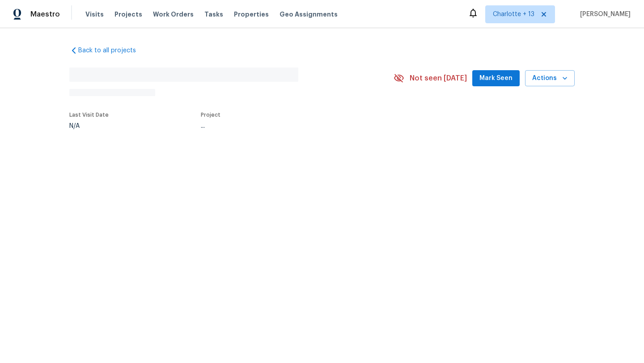 The image size is (644, 363). Describe the element at coordinates (94, 14) in the screenshot. I see `span: Visits` at that location.